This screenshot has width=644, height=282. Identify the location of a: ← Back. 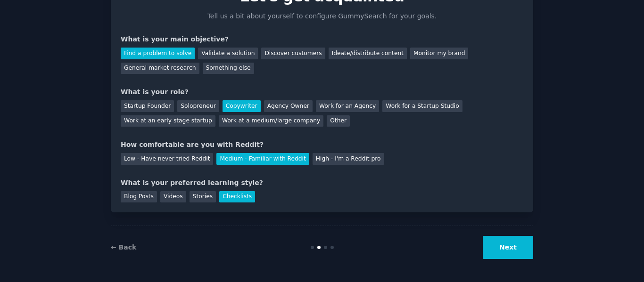
(123, 247).